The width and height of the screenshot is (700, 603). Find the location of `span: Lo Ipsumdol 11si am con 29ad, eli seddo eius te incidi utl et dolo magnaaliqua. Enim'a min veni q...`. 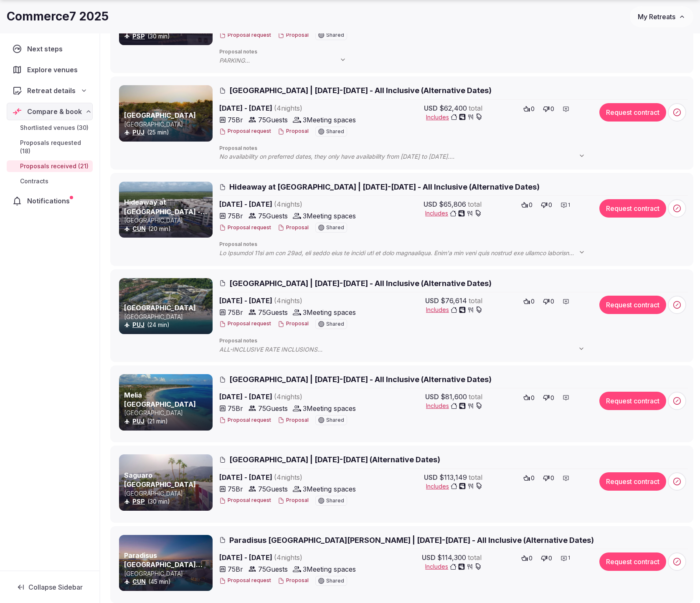

span: Lo Ipsumdol 11si am con 29ad, eli seddo eius te incidi utl et dolo magnaaliqua. Enim'a min veni q... is located at coordinates (407, 253).